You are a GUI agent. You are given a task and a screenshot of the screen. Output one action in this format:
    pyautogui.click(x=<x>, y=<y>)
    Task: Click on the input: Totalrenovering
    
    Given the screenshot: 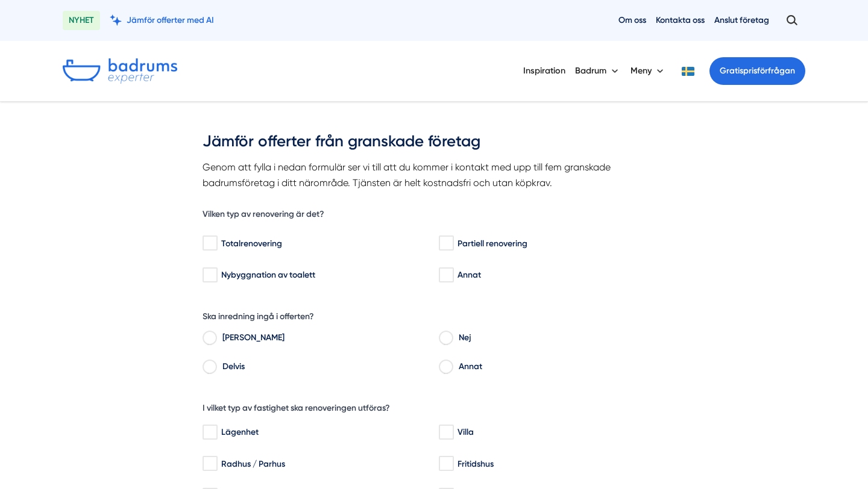 What is the action you would take?
    pyautogui.click(x=209, y=244)
    